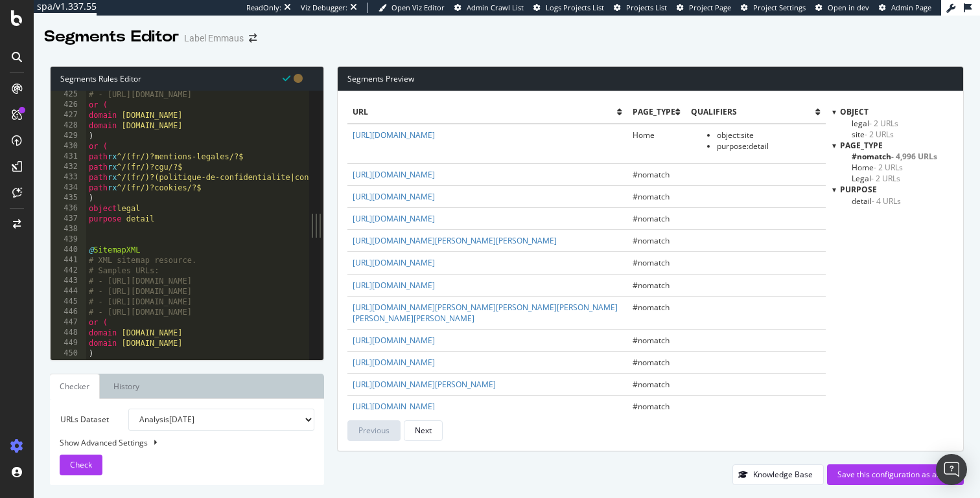 This screenshot has height=498, width=980. Describe the element at coordinates (68, 126) in the screenshot. I see `div: 428` at that location.